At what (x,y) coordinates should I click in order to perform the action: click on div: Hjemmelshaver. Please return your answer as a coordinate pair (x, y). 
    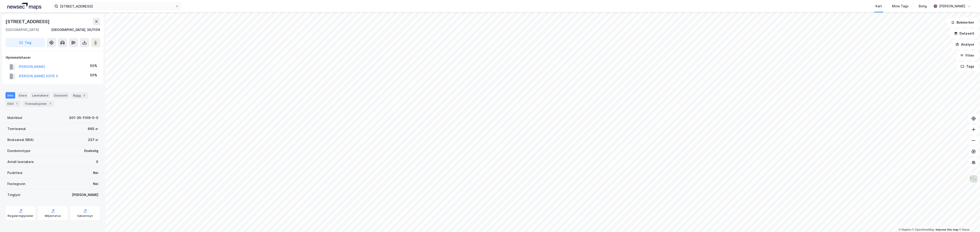
    Looking at the image, I should click on (53, 57).